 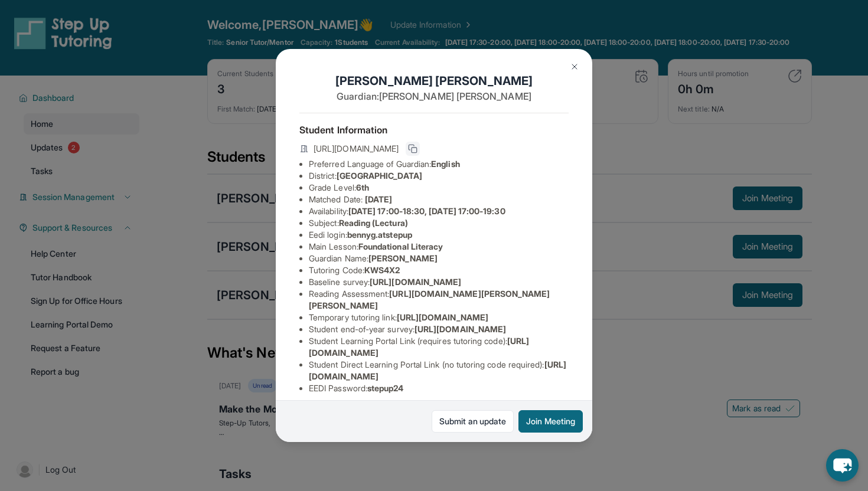 I want to click on button: chat-button, so click(x=842, y=465).